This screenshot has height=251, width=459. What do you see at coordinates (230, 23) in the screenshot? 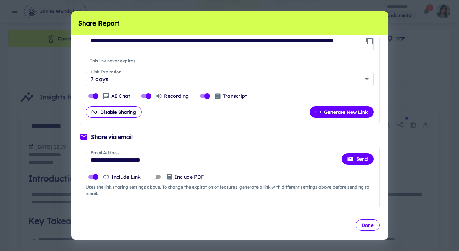
I see `h2: Share Report` at bounding box center [230, 23].